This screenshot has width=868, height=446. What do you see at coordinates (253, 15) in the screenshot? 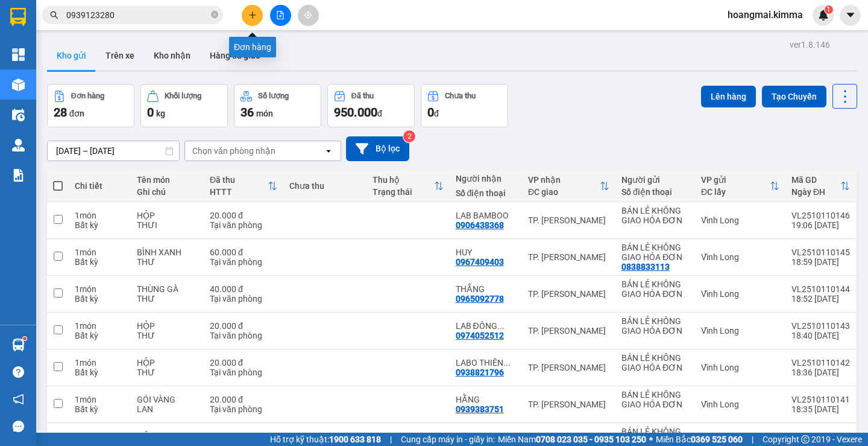
I see `span: plus` at bounding box center [253, 15].